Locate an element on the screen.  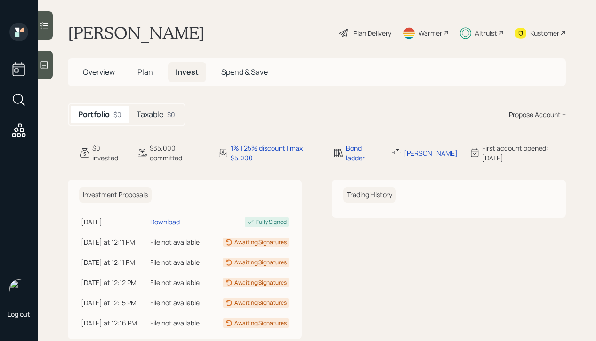
div: Altruist is located at coordinates (486, 33).